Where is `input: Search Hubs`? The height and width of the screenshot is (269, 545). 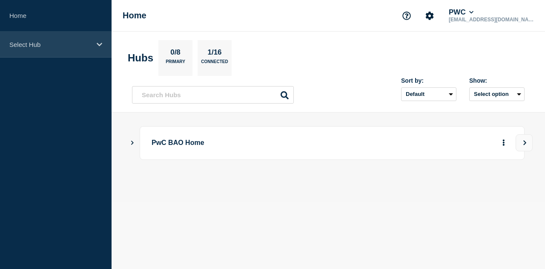
input: Search Hubs is located at coordinates (213, 95).